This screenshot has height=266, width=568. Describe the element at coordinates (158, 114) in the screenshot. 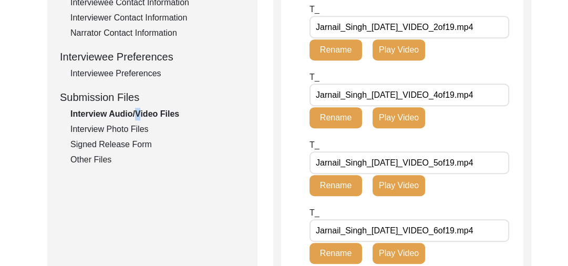

I see `div: Interview Audio/Video Files` at that location.